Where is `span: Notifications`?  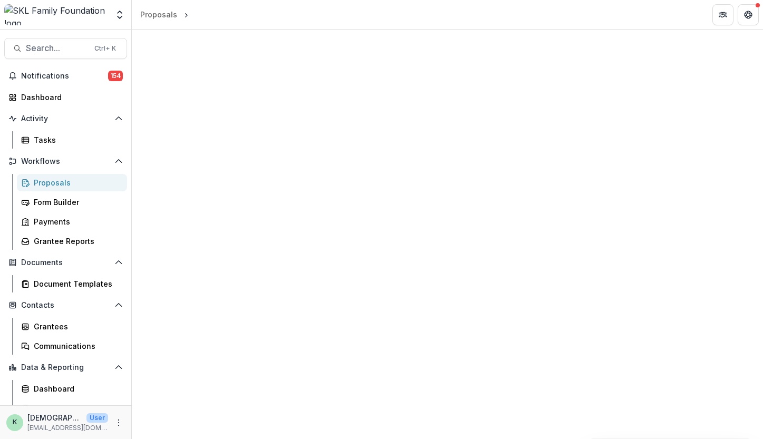 span: Notifications is located at coordinates (64, 76).